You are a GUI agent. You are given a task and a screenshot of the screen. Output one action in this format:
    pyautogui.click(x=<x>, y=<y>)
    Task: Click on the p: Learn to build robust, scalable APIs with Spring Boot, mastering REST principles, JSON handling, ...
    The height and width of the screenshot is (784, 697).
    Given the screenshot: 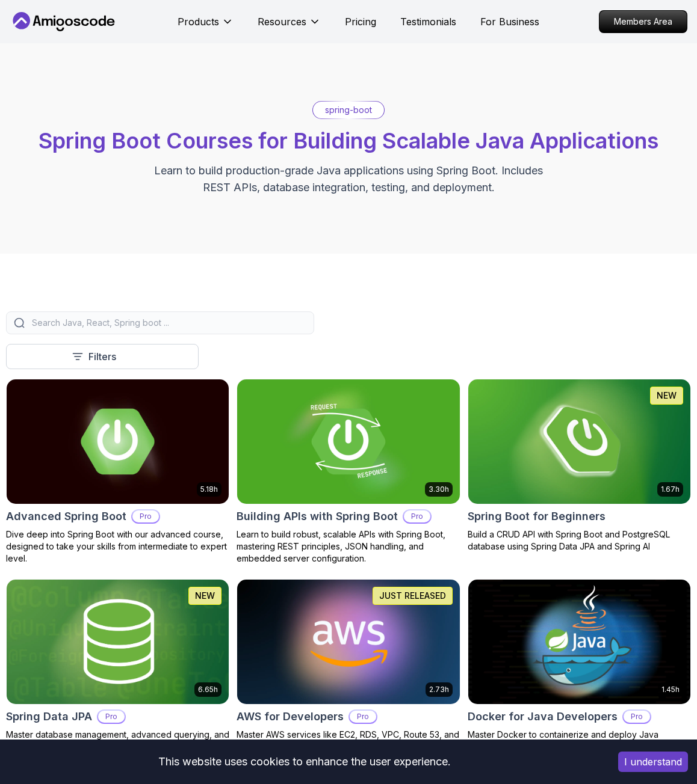 What is the action you would take?
    pyautogui.click(x=348, y=547)
    